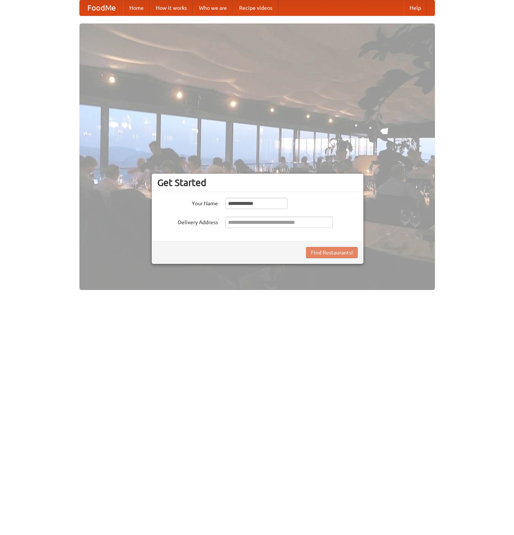 The height and width of the screenshot is (535, 514). I want to click on a: Who we are, so click(213, 8).